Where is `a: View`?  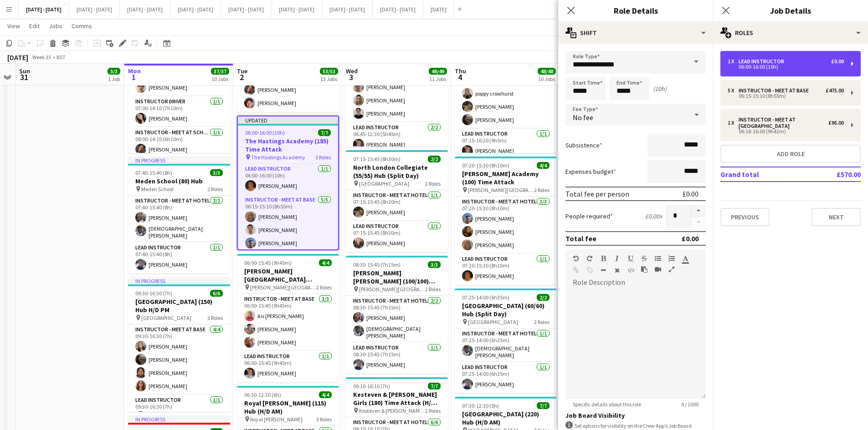 a: View is located at coordinates (13, 26).